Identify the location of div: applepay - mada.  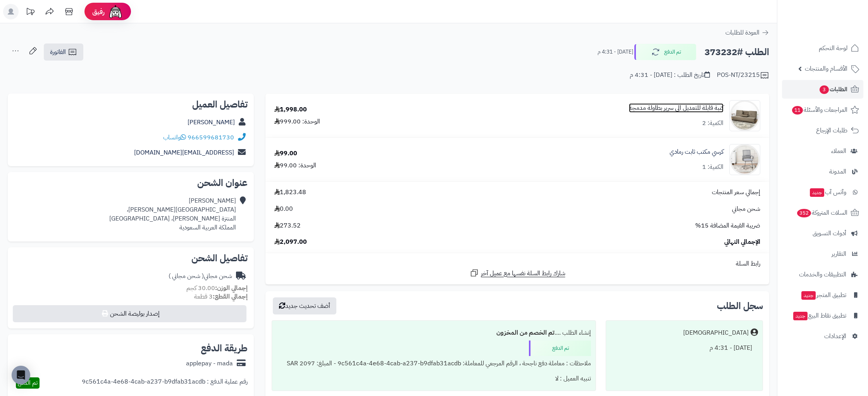
(209, 363).